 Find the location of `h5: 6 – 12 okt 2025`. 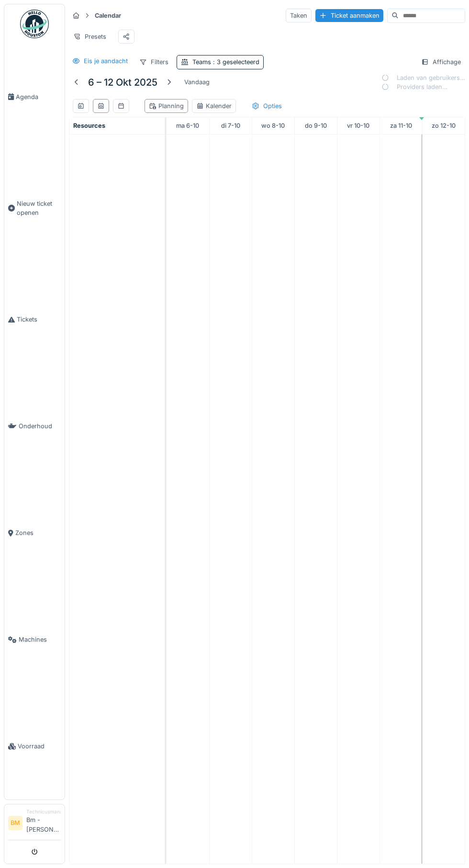

h5: 6 – 12 okt 2025 is located at coordinates (123, 82).